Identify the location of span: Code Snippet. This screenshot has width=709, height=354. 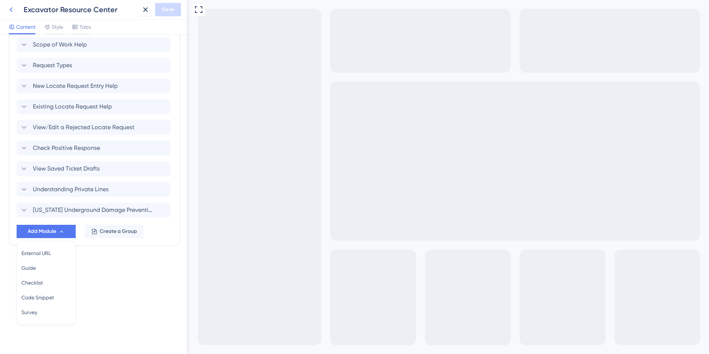
(38, 298).